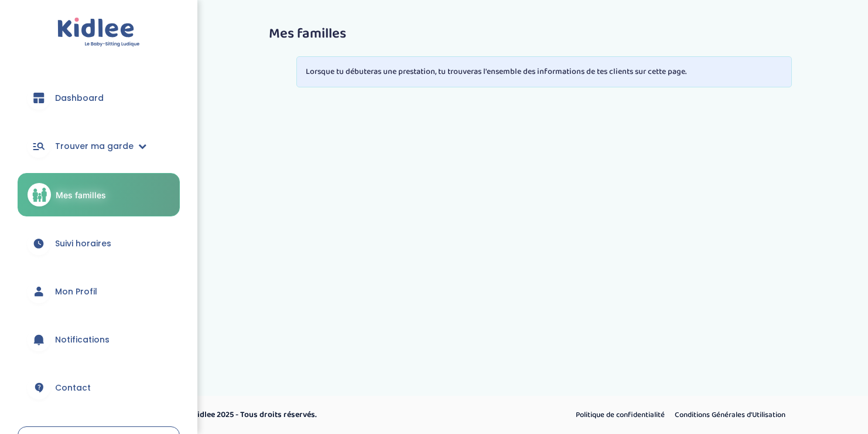 Image resolution: width=868 pixels, height=434 pixels. What do you see at coordinates (99, 291) in the screenshot?
I see `a: Mon Profil` at bounding box center [99, 291].